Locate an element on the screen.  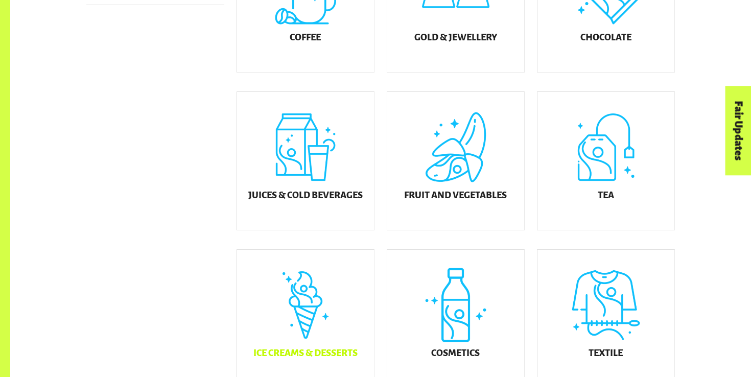
h5: Chocolate is located at coordinates (606, 38).